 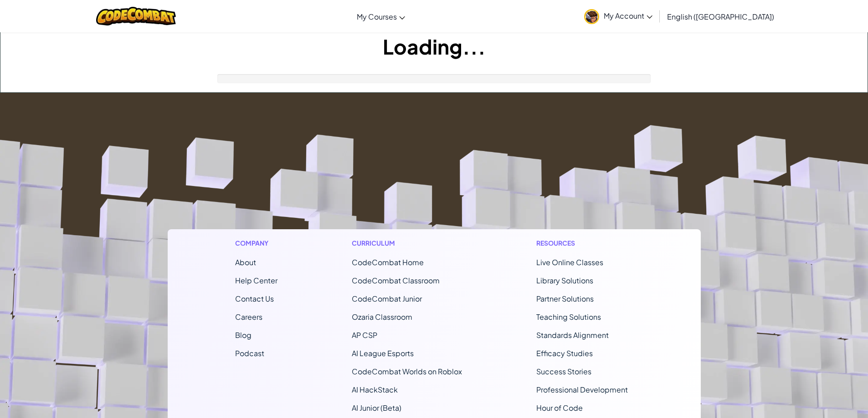 I want to click on a: Library Solutions, so click(x=564, y=280).